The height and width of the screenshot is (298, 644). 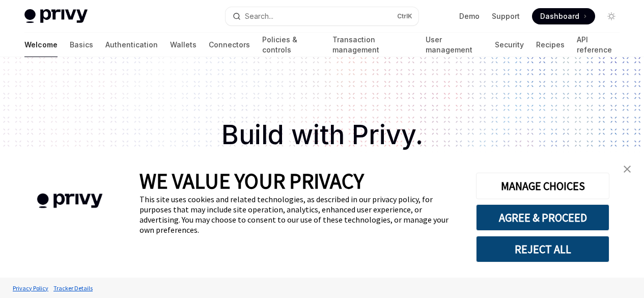 I want to click on button: Toggle dark mode, so click(x=611, y=17).